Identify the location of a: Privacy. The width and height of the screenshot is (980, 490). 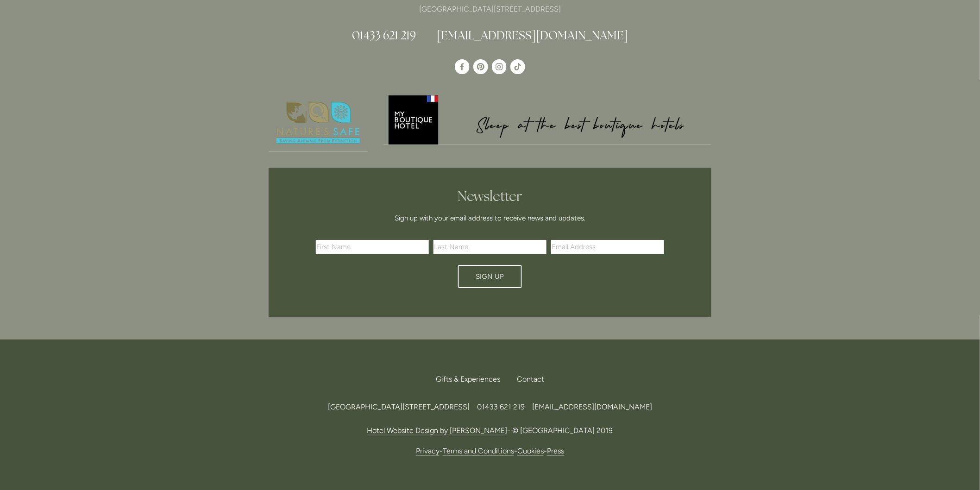
(427, 451).